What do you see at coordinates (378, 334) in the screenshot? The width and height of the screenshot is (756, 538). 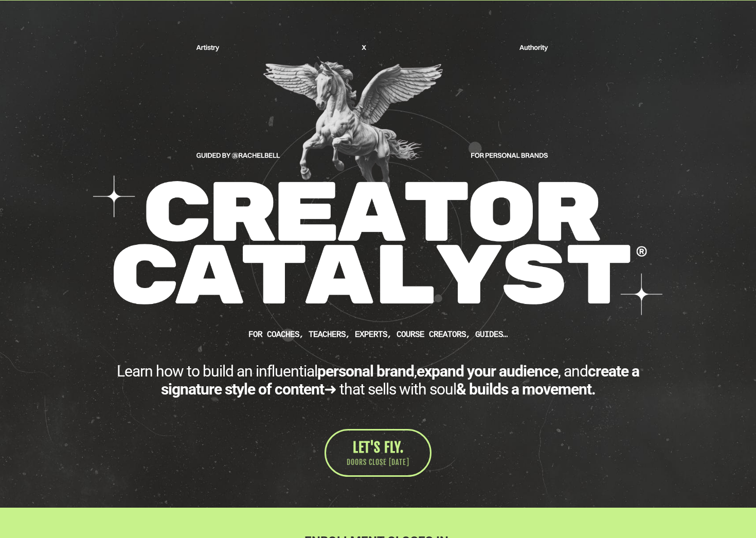 I see `b: FOR Coaches, teachers, experts, course creators, guides…` at bounding box center [378, 334].